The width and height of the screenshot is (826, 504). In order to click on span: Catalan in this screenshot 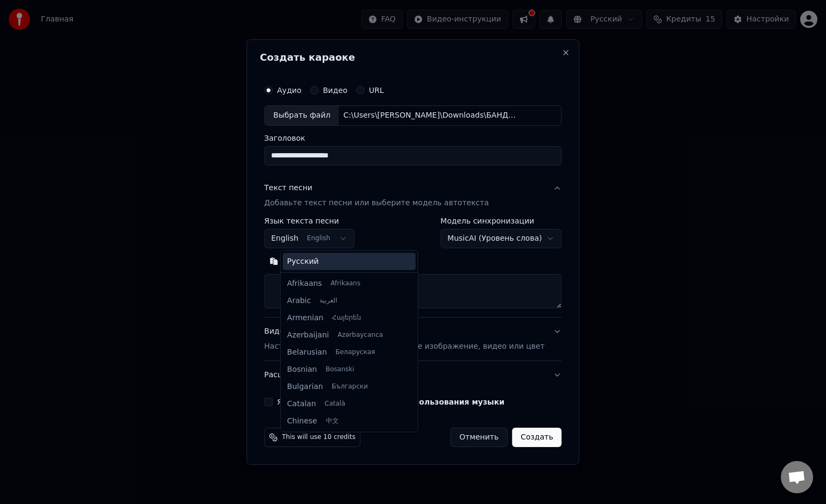, I will do `click(301, 404)`.